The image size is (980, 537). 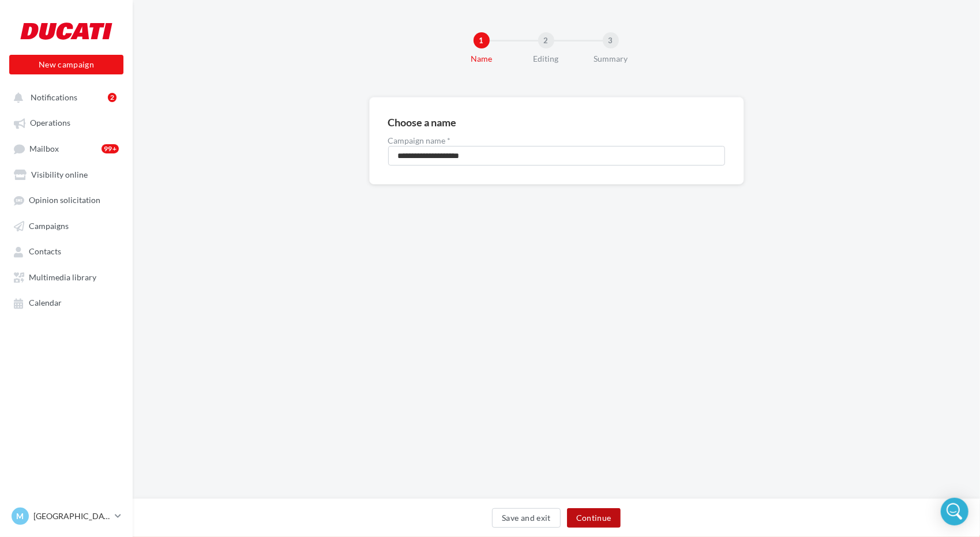 I want to click on span: Contacts, so click(x=45, y=252).